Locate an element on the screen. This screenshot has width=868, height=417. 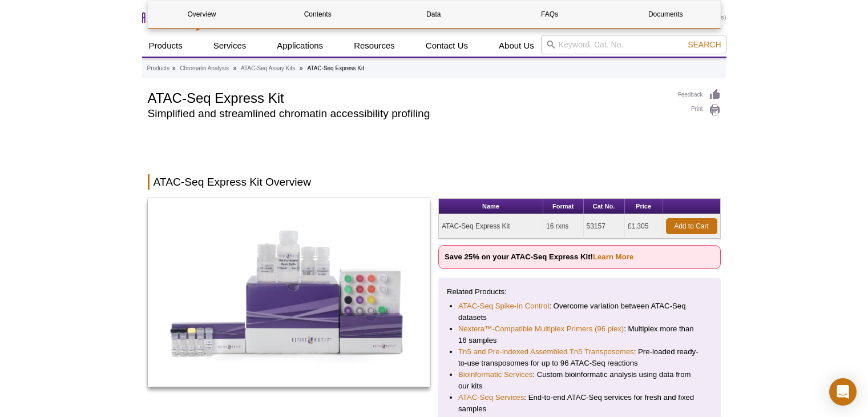
h2: ATAC-Seq Express Kit Overview is located at coordinates (434, 181).